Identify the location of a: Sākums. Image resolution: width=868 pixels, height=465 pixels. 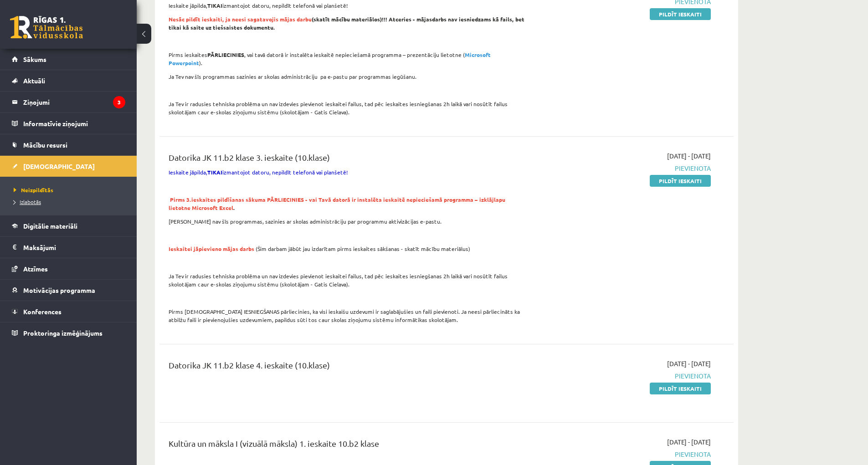
(68, 59).